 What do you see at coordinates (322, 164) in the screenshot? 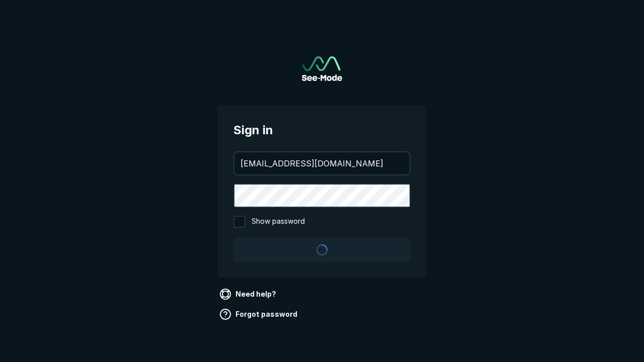
I see `input: your@email.com` at bounding box center [322, 164].